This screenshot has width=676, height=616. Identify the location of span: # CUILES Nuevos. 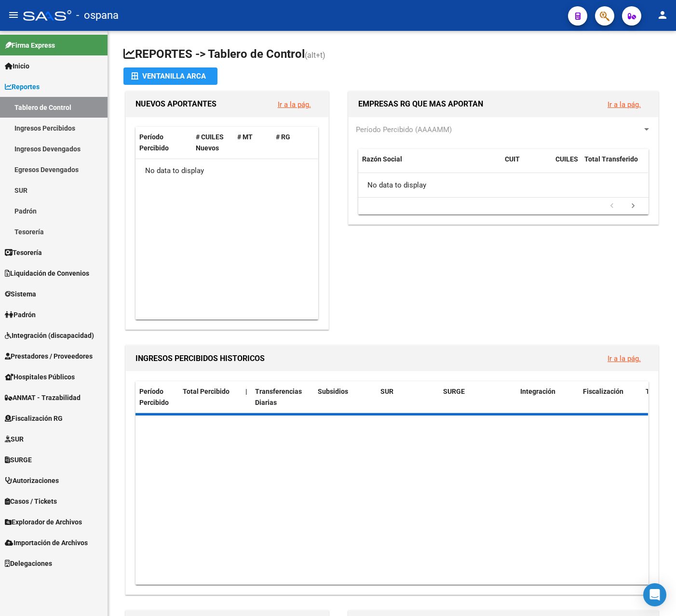
(210, 142).